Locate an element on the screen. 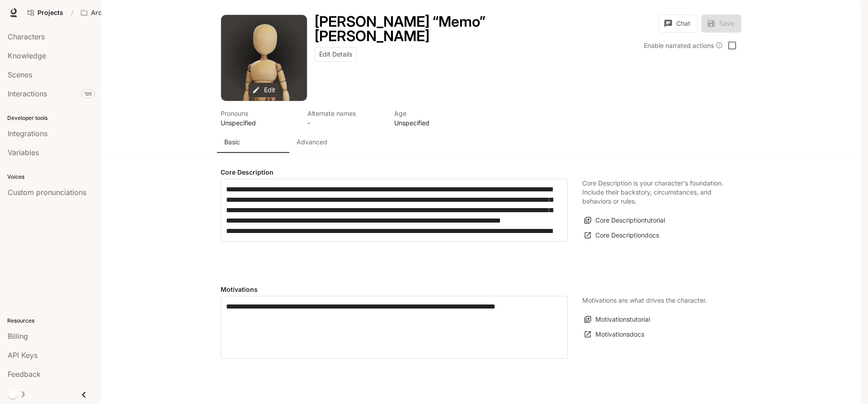 The width and height of the screenshot is (868, 404). p: Motivations are what drives the character. is located at coordinates (644, 300).